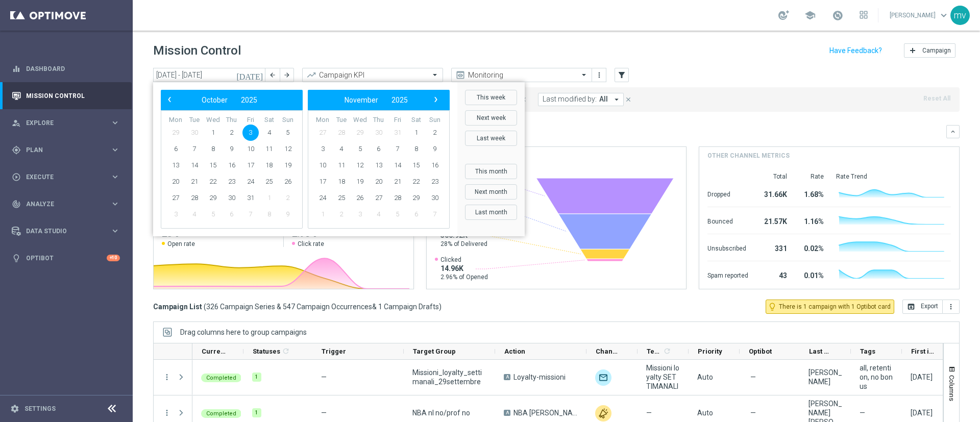 This screenshot has width=980, height=422. What do you see at coordinates (921, 413) in the screenshot?
I see `div: 29 Sep 2025, Monday` at bounding box center [921, 413].